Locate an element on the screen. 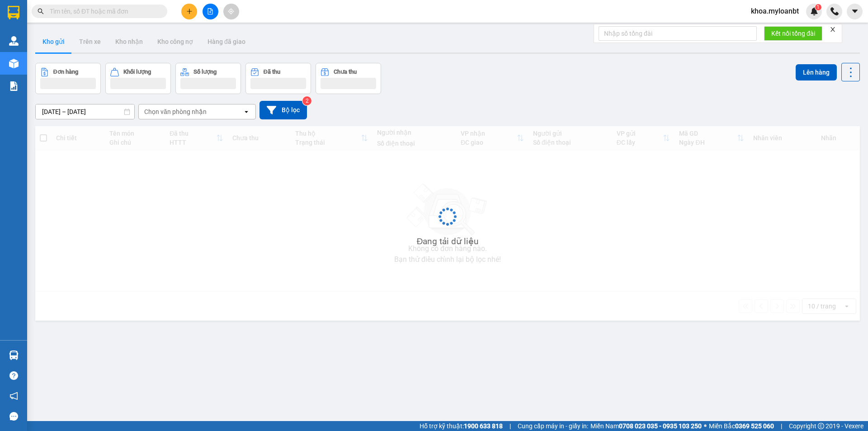 This screenshot has width=868, height=431. button: Số lượng is located at coordinates (208, 78).